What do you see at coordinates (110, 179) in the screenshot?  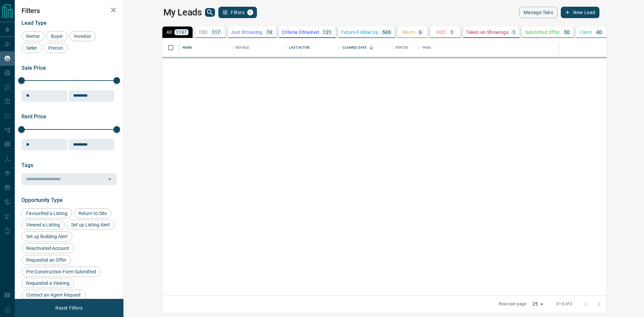 I see `button: Open` at bounding box center [110, 179].